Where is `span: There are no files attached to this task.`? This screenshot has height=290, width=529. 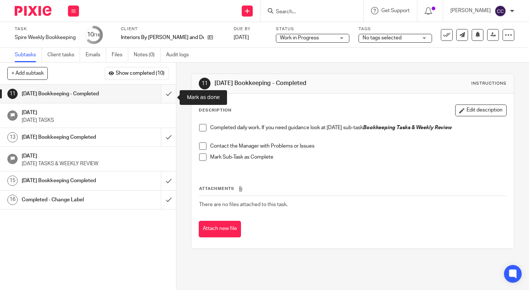 span: There are no files attached to this task. is located at coordinates (243, 204).